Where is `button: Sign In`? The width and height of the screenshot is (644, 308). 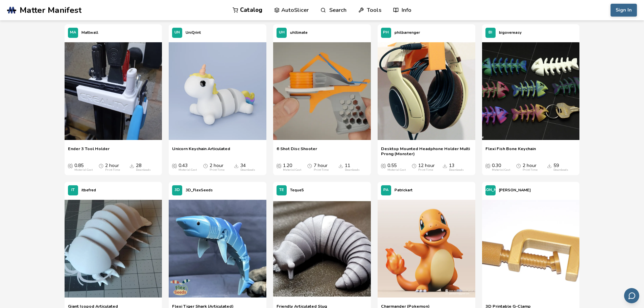
button: Sign In is located at coordinates (624, 10).